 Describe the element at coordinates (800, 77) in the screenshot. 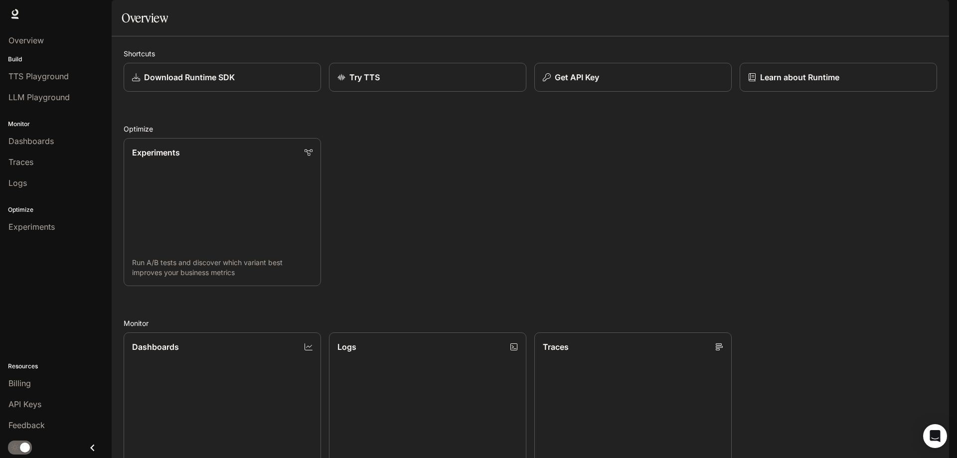

I see `p: Learn about Runtime` at that location.